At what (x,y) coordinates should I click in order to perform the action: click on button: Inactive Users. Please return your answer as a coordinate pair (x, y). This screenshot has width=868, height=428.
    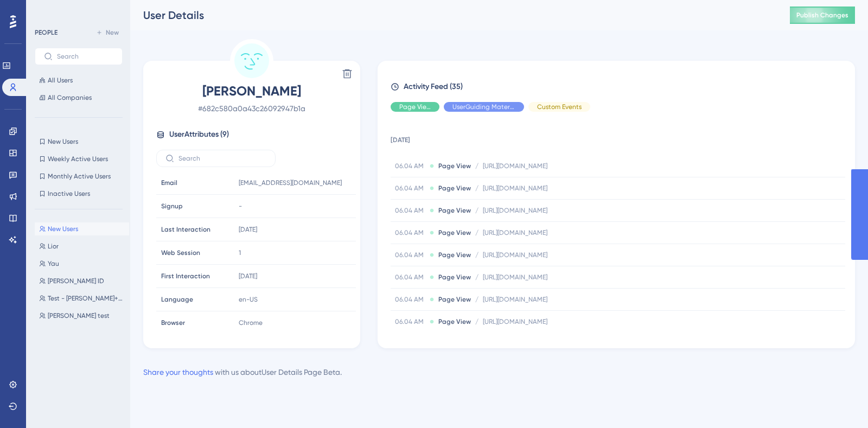
    Looking at the image, I should click on (79, 194).